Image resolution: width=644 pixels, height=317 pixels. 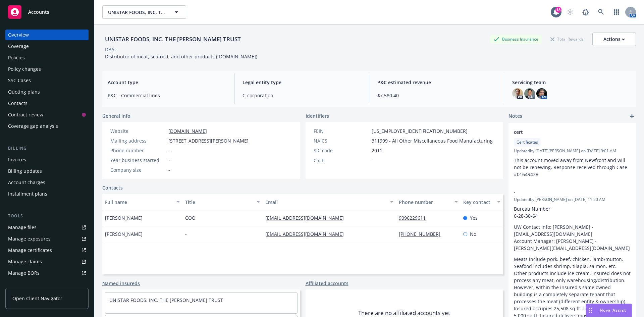 What do you see at coordinates (404, 313) in the screenshot?
I see `span: There are no affiliated accounts yet` at bounding box center [404, 313].